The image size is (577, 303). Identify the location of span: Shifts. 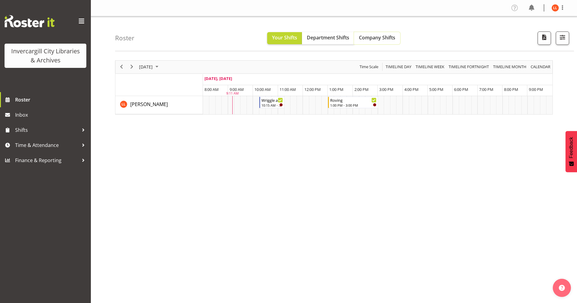
(47, 130).